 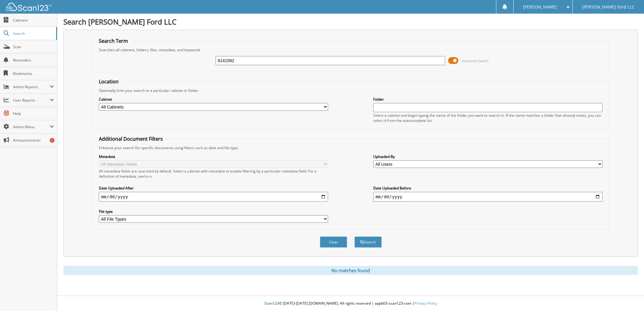 I want to click on span: User Reports, so click(x=31, y=100).